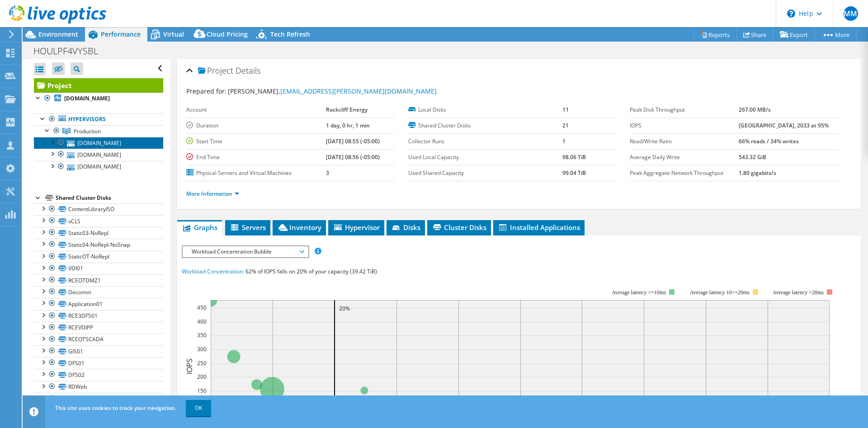 The width and height of the screenshot is (868, 428). Describe the element at coordinates (58, 34) in the screenshot. I see `span: Environment` at that location.